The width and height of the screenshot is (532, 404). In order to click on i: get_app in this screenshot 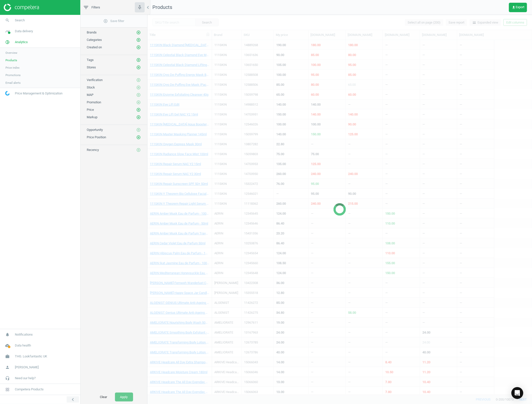, I will do `click(514, 7)`.